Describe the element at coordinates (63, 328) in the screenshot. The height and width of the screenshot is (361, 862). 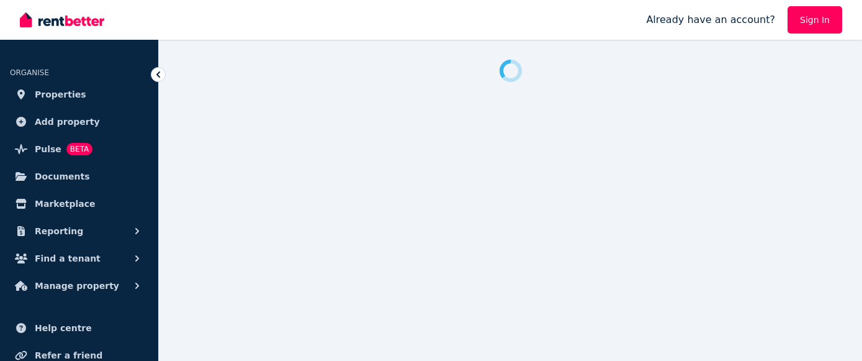
I see `span: Help centre` at that location.